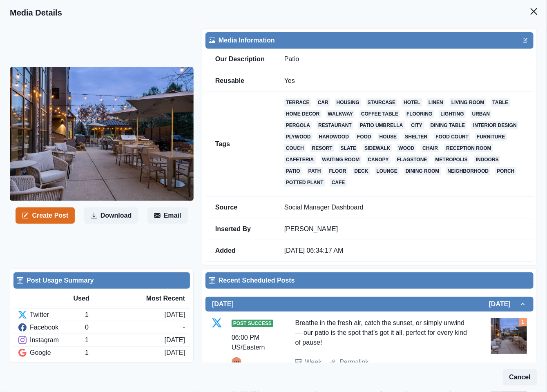  I want to click on a: patio umbrella, so click(381, 125).